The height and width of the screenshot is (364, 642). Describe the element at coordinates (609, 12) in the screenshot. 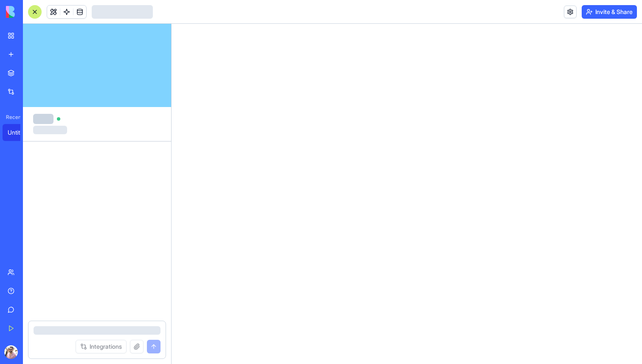

I see `button: Invite & Share` at that location.